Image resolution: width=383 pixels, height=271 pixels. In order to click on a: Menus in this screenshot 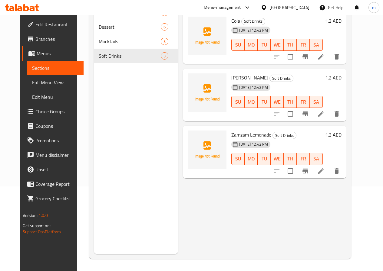, I will do `click(53, 54)`.